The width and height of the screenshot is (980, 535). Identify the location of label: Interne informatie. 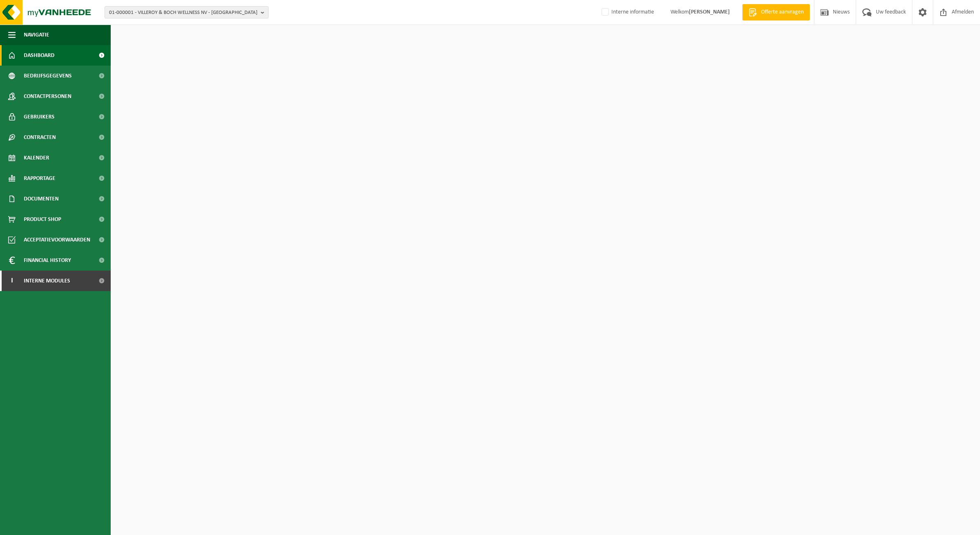
(627, 12).